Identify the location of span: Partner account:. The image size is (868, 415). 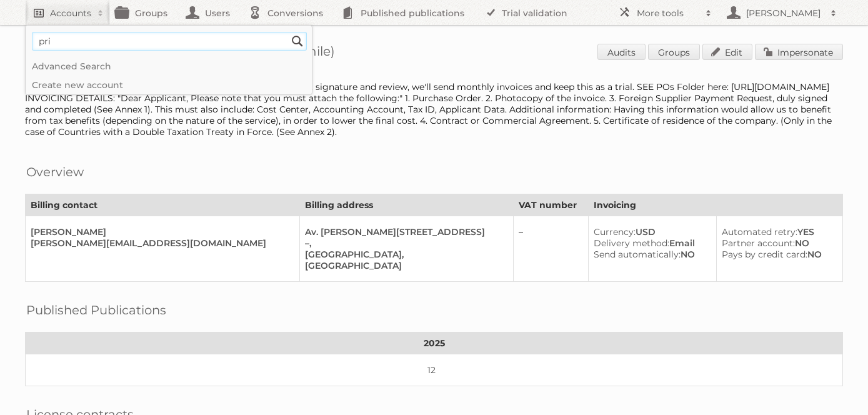
(758, 243).